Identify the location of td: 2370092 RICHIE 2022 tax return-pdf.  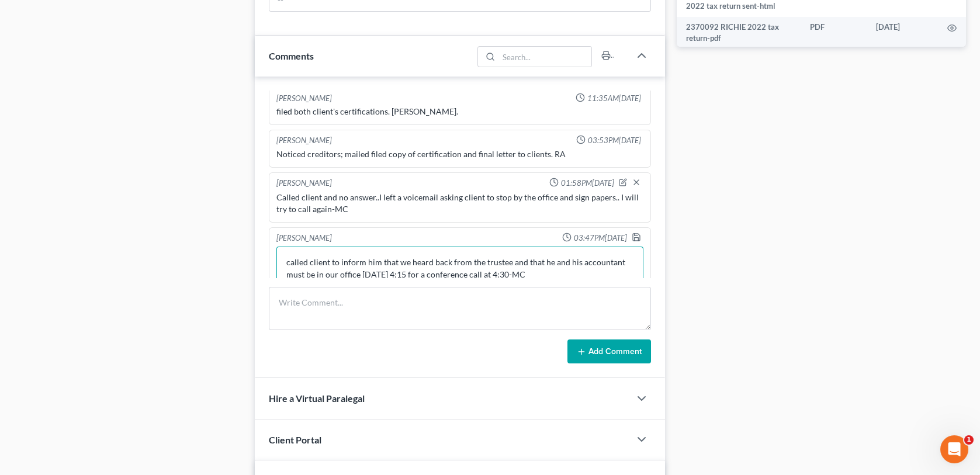
(739, 33).